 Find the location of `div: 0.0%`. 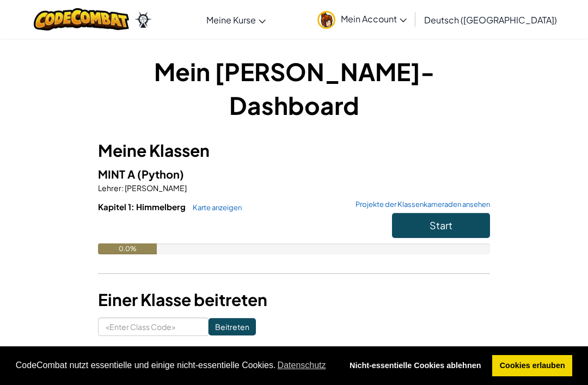

div: 0.0% is located at coordinates (127, 248).